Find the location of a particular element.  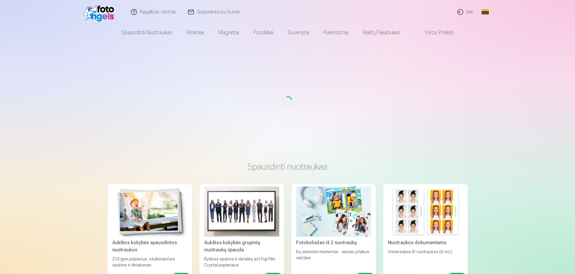

a: Puodeliai is located at coordinates (263, 32).